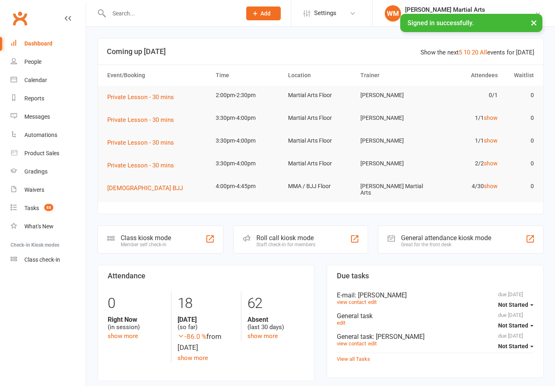 The image size is (555, 386). I want to click on span: Add, so click(265, 13).